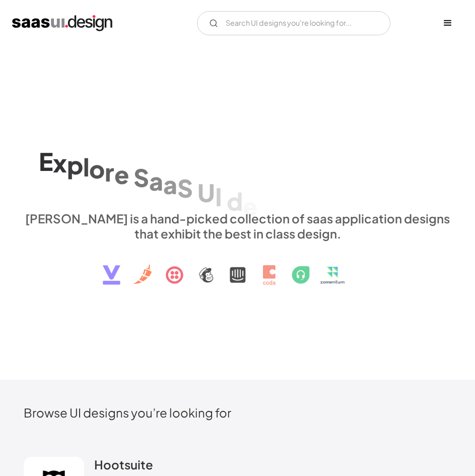 The width and height of the screenshot is (475, 476). Describe the element at coordinates (238, 267) in the screenshot. I see `img: text, icon, saas logo` at that location.